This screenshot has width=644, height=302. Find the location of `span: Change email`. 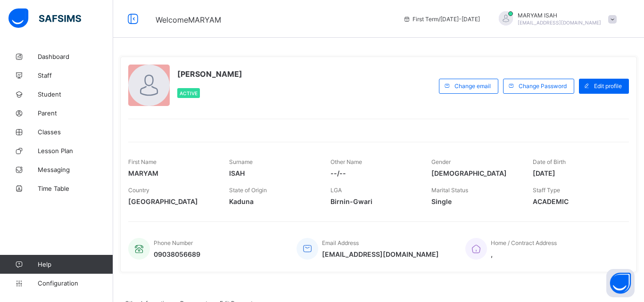

span: Change email is located at coordinates (472, 86).